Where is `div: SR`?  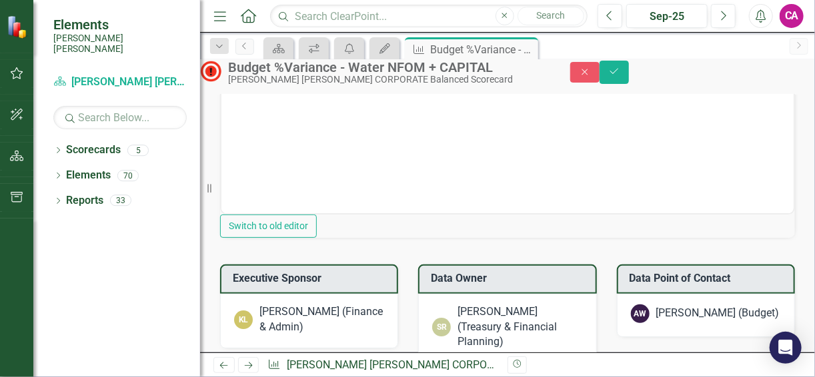
div: SR is located at coordinates (441, 327).